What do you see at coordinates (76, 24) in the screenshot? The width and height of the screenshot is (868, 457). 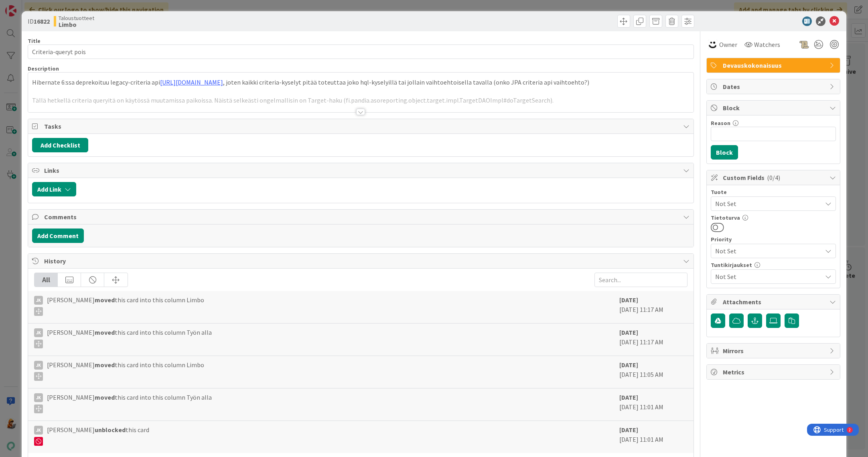 I see `b: Limbo` at bounding box center [76, 24].